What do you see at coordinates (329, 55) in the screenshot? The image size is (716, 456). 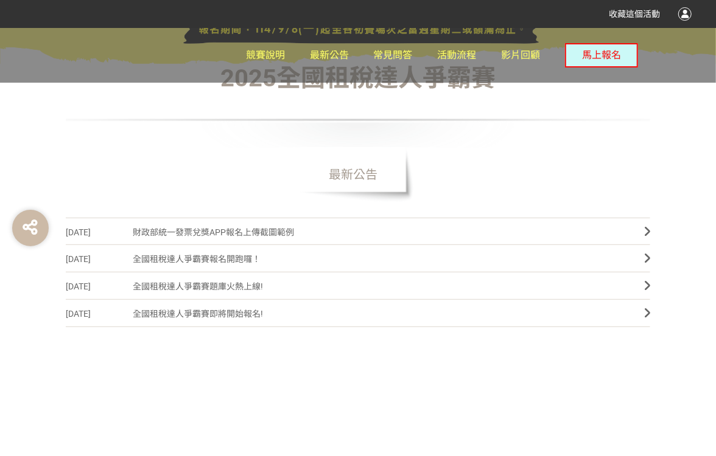 I see `a: 最新公告` at bounding box center [329, 55].